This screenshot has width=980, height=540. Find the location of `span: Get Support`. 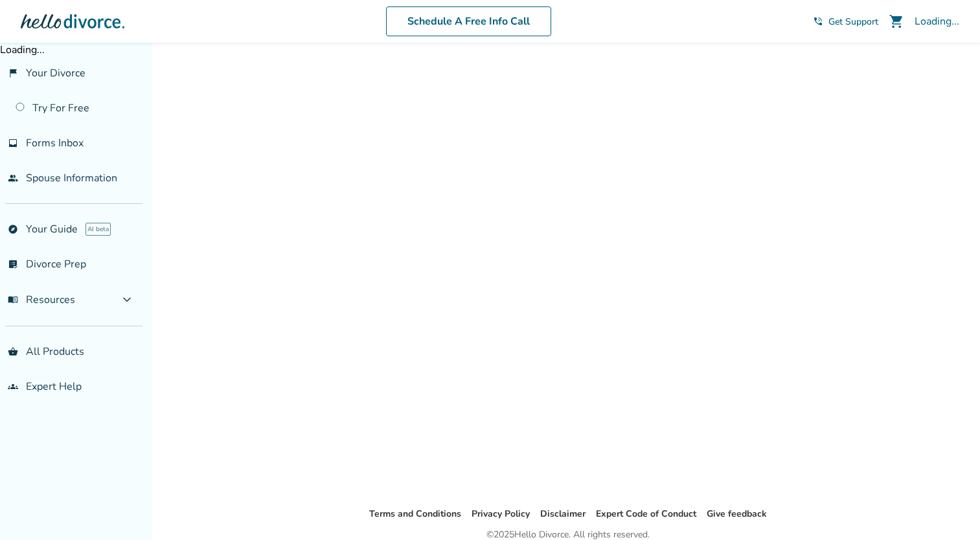

span: Get Support is located at coordinates (853, 21).